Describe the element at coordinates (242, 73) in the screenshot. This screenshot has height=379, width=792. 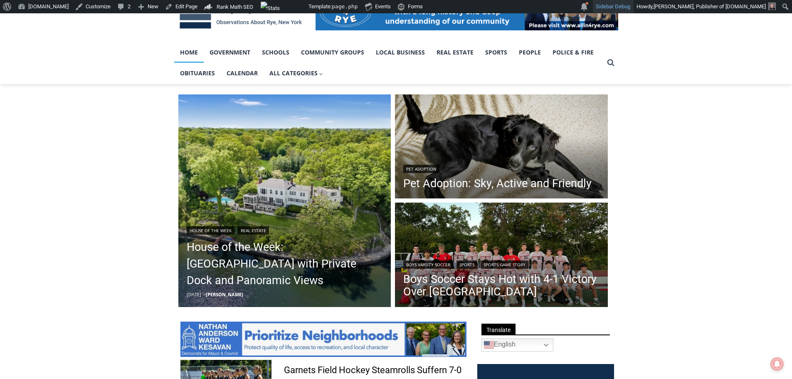
I see `a: Calendar` at that location.